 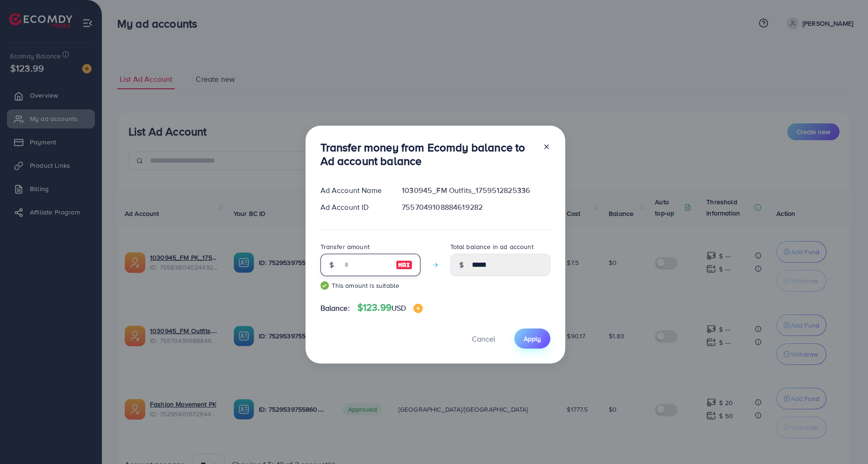 I want to click on label: Total balance in ad account, so click(x=492, y=246).